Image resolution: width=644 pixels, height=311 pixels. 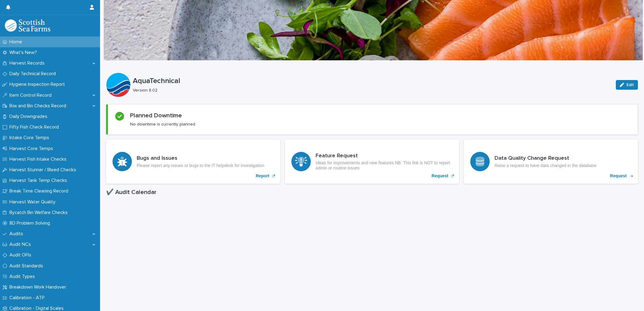 What do you see at coordinates (35, 127) in the screenshot?
I see `p: Fifty Fish Check Record` at bounding box center [35, 127].